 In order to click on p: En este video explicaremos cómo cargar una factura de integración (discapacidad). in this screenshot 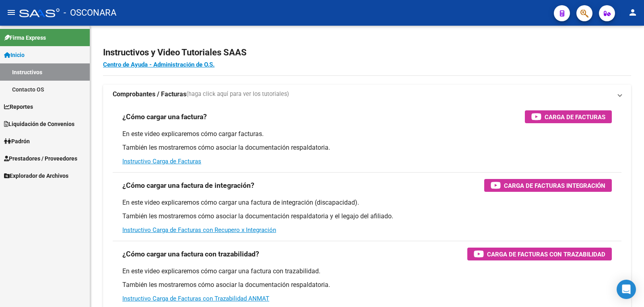, I will do `click(367, 203)`.